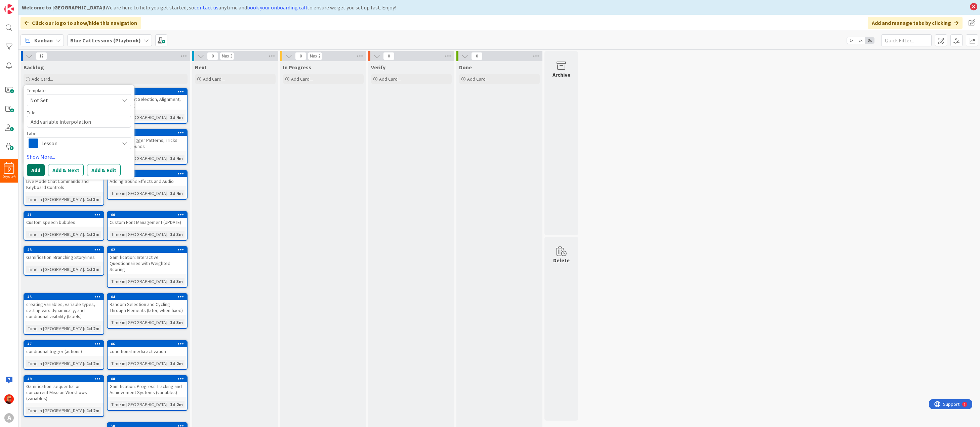 The height and width of the screenshot is (427, 980). Describe the element at coordinates (147, 389) in the screenshot. I see `div: Gamification: Progress Tracking and Achievement Systems (variables)` at that location.